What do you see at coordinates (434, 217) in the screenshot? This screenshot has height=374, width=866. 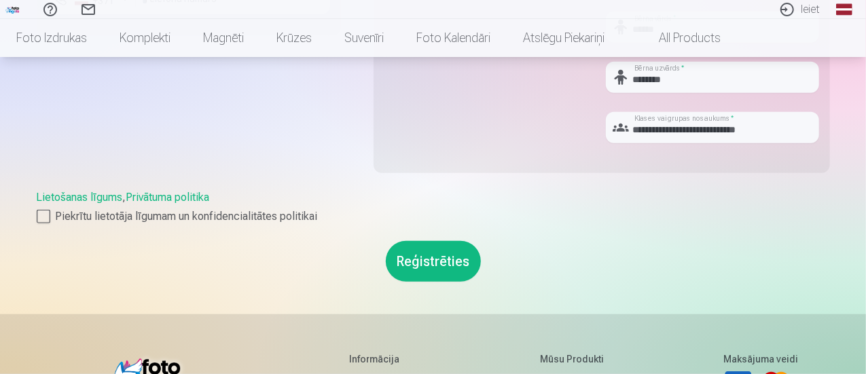 I see `label: Piekrītu lietotāja līgumam un konfidencialitātes politikai` at bounding box center [434, 217].